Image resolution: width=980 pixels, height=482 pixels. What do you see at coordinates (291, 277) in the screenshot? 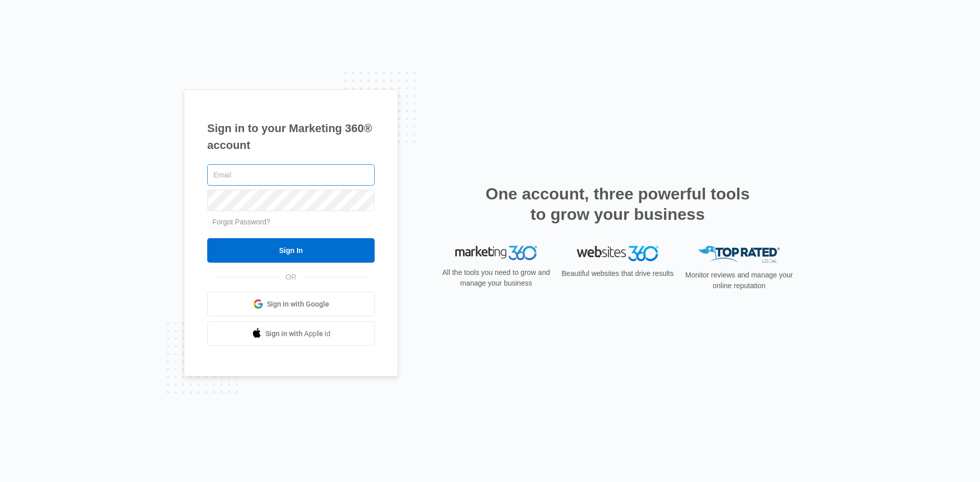
I see `span: OR` at bounding box center [291, 277].